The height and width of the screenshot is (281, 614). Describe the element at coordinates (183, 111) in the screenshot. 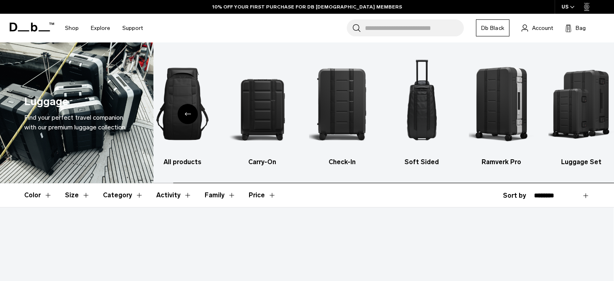

I see `a: Db All products` at that location.